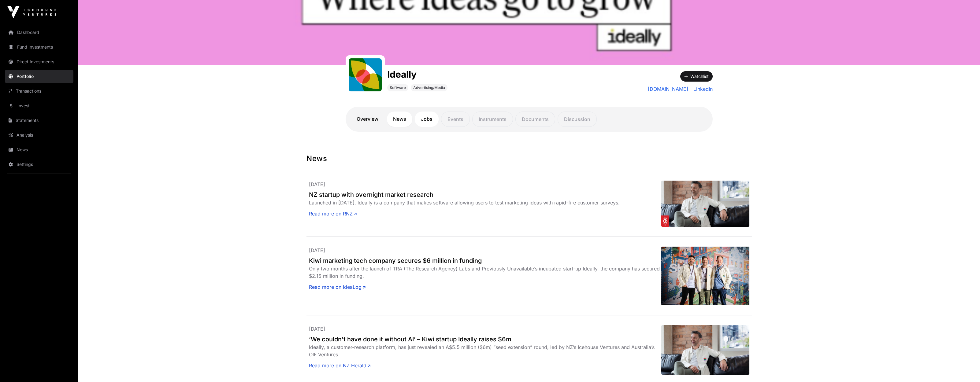 This screenshot has height=382, width=980. Describe the element at coordinates (485, 195) in the screenshot. I see `a: NZ startup with overnight market research` at that location.